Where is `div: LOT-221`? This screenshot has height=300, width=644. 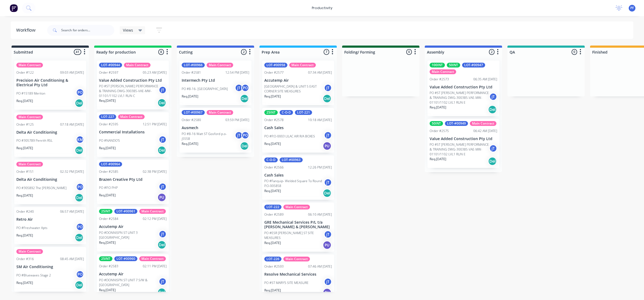
div: LOT-221 is located at coordinates (304, 112).